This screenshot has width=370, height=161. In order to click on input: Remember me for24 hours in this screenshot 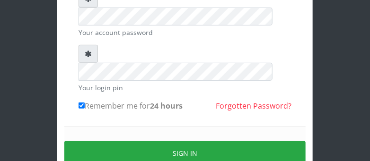, I will do `click(81, 105)`.